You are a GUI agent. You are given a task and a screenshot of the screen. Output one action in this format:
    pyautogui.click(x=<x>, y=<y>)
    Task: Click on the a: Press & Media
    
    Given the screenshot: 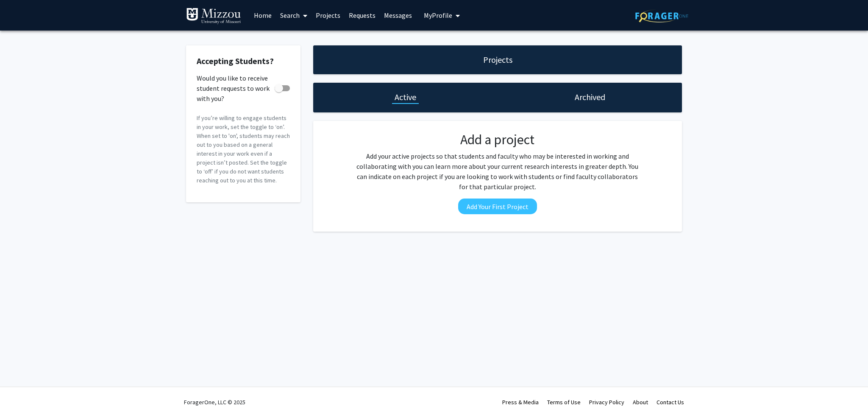 What is the action you would take?
    pyautogui.click(x=521, y=402)
    